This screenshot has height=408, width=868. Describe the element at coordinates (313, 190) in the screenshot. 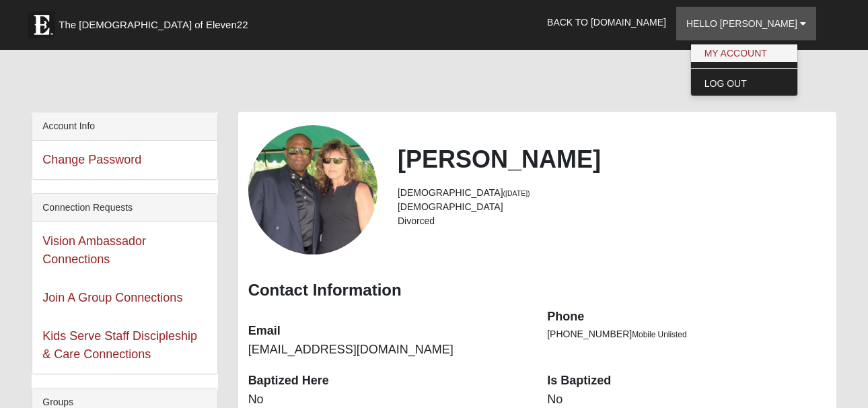

I see `a: View Fullsize Photo` at that location.